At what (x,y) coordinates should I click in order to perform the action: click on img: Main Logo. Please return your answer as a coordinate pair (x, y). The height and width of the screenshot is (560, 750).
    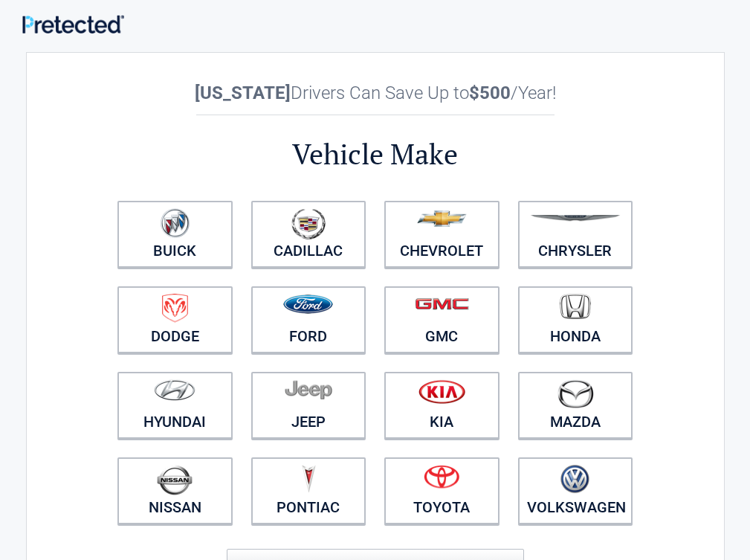
    Looking at the image, I should click on (73, 23).